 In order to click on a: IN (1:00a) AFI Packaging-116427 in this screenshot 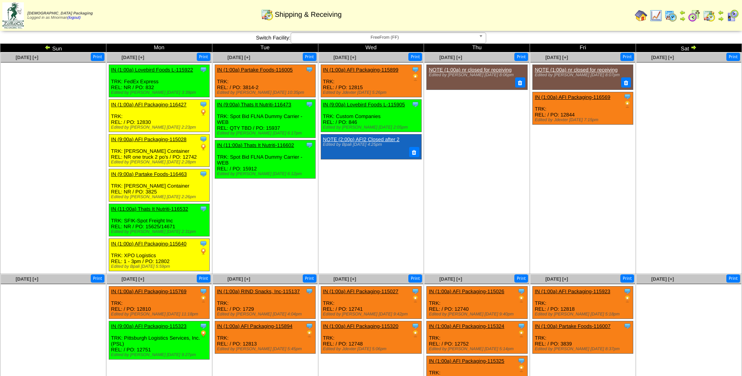, I will do `click(149, 104)`.